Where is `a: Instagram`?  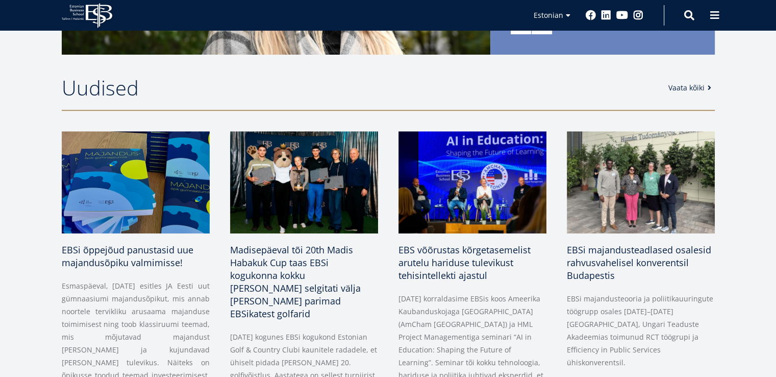 a: Instagram is located at coordinates (638, 15).